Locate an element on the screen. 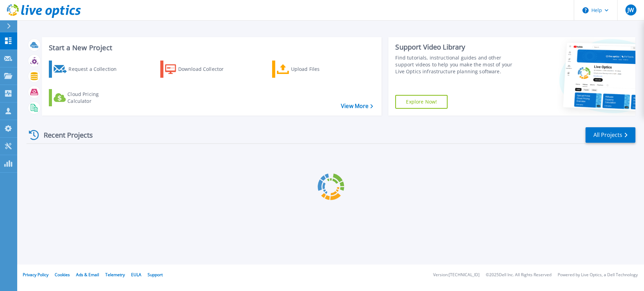 The image size is (644, 291). a: Support is located at coordinates (155, 274).